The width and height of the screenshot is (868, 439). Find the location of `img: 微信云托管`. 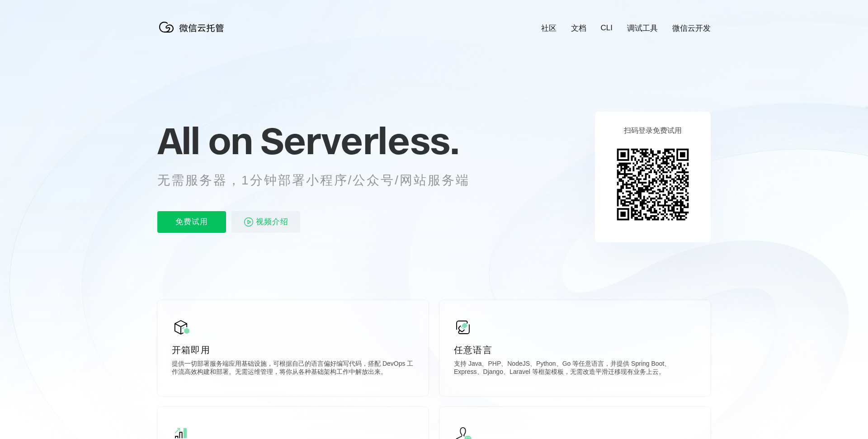

img: 微信云托管 is located at coordinates (194, 27).